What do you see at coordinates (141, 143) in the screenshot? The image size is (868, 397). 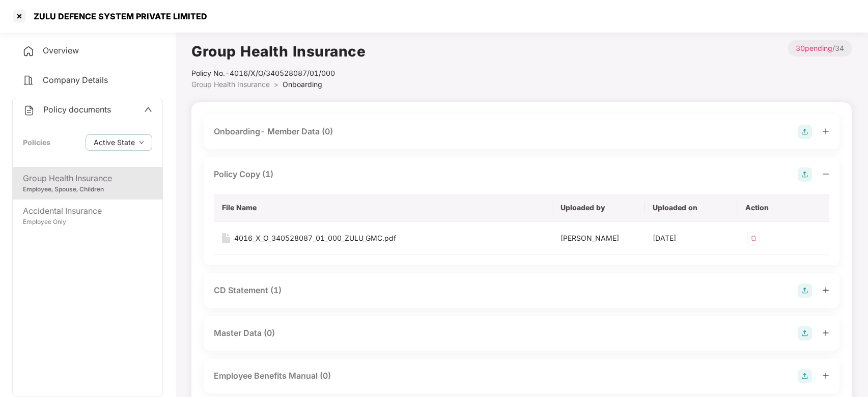 I see `span: down` at bounding box center [141, 143].